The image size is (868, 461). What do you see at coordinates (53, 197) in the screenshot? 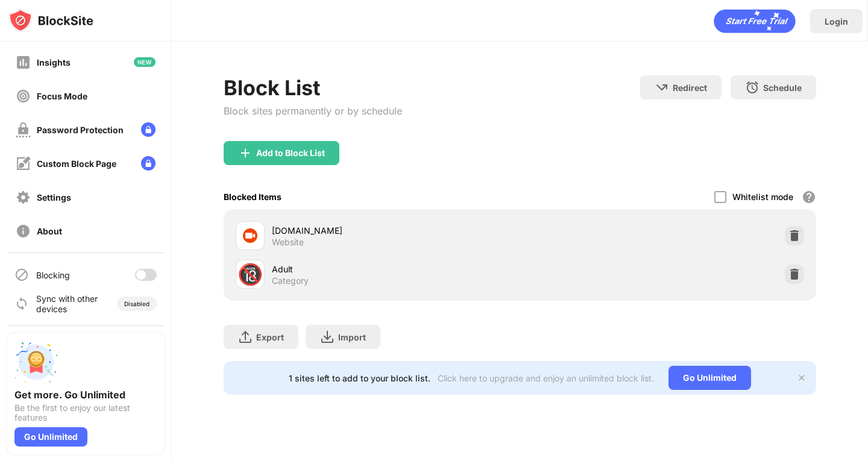
I see `div: Settings` at bounding box center [53, 197].